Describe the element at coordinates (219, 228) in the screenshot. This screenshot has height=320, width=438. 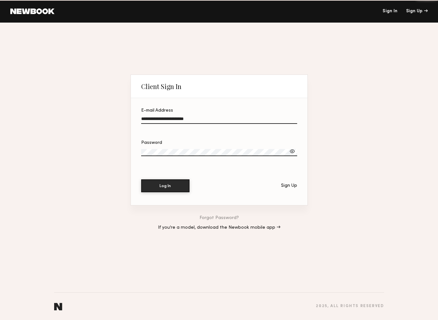
I see `a: If you’re a model, download the Newbook mobile app →` at that location.